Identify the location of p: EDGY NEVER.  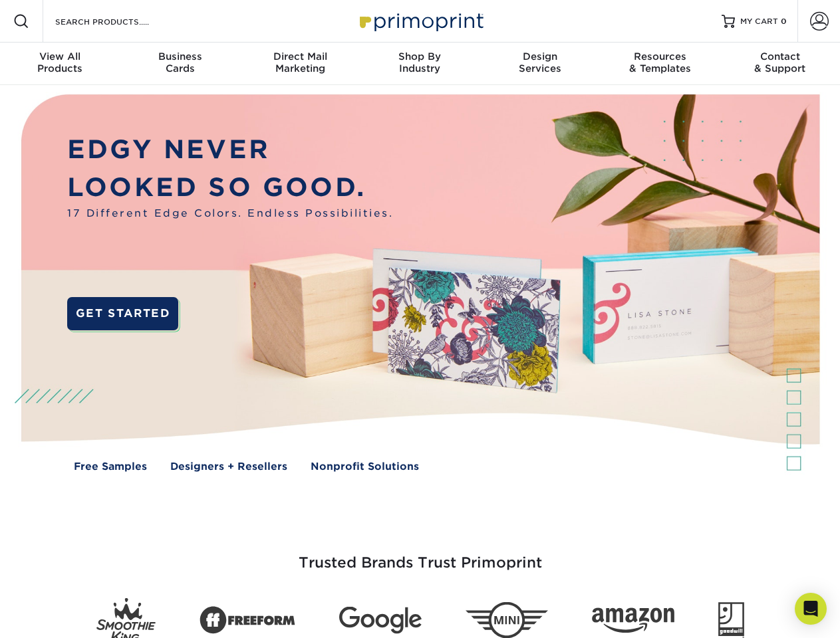
(230, 150).